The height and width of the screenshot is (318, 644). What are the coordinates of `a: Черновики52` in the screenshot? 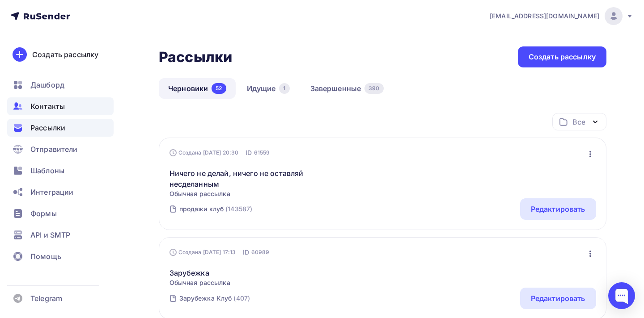 It's located at (197, 89).